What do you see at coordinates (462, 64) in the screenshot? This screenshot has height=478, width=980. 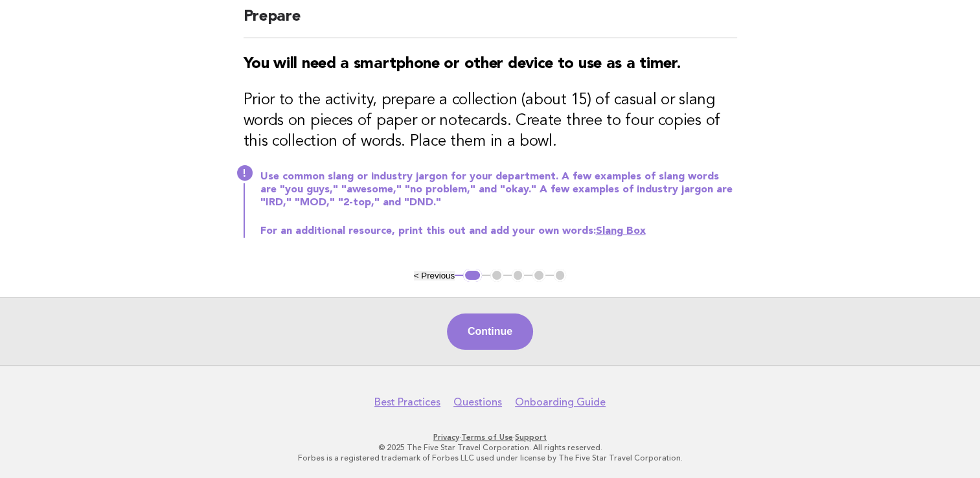 I see `strong: You will need a smartphone or other device to use as a timer.` at bounding box center [462, 64].